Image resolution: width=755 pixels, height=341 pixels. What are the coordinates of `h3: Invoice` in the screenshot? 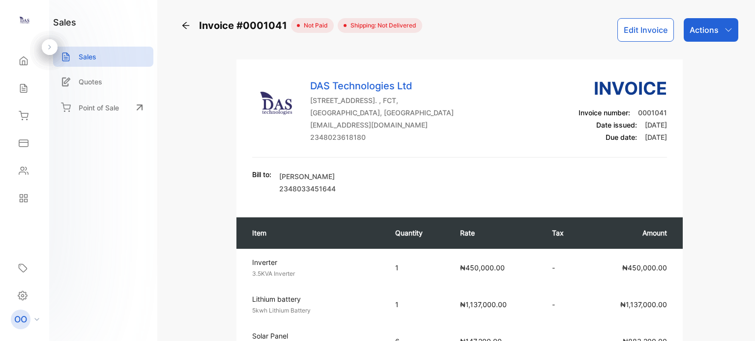 It's located at (623, 88).